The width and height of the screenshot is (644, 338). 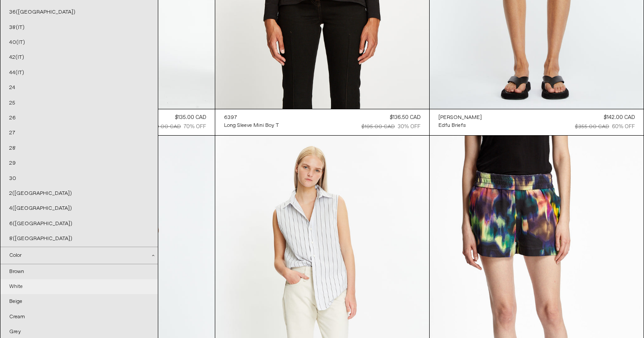 What do you see at coordinates (452, 125) in the screenshot?
I see `div: Edfu Briefs` at bounding box center [452, 125].